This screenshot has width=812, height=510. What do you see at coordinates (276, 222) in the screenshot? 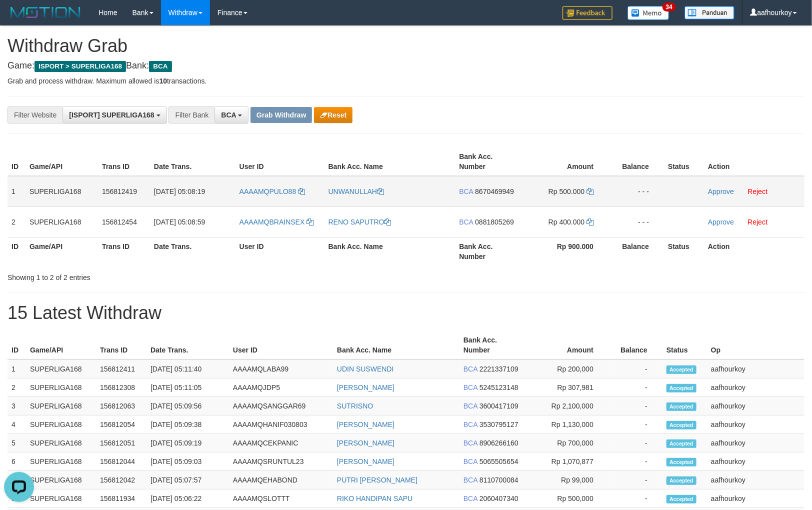
I see `a: AAAAMQBRAINSEX` at bounding box center [276, 222].